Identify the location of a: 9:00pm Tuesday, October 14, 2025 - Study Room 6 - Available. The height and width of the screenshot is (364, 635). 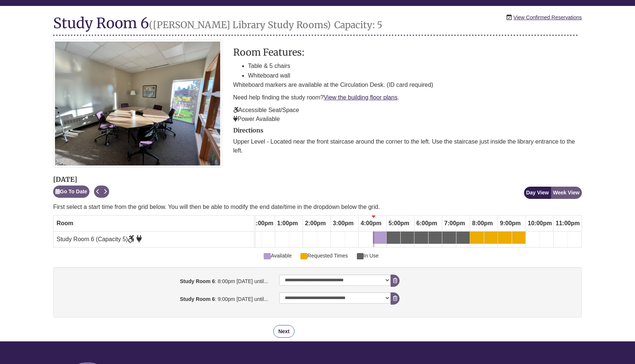
(505, 238).